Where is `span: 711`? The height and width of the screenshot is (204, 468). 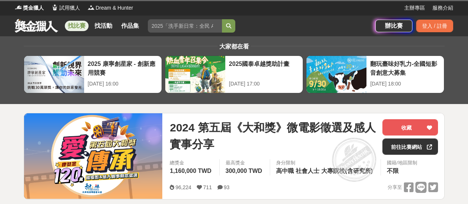
span: 711 is located at coordinates (207, 187).